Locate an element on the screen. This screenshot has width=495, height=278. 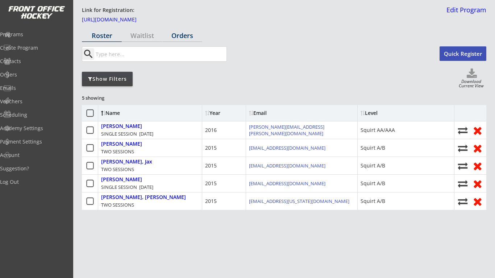
div: Roster is located at coordinates (102, 35).